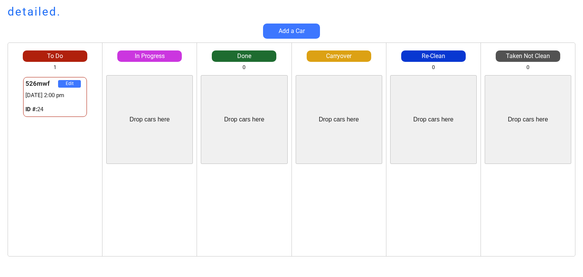  What do you see at coordinates (34, 12) in the screenshot?
I see `h1: detailed.` at bounding box center [34, 12].